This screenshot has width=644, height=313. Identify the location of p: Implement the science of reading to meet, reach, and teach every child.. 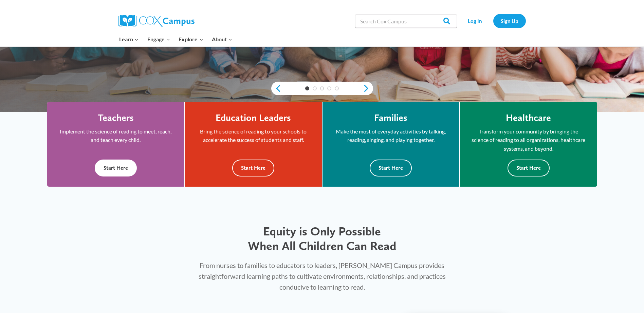
(116, 136).